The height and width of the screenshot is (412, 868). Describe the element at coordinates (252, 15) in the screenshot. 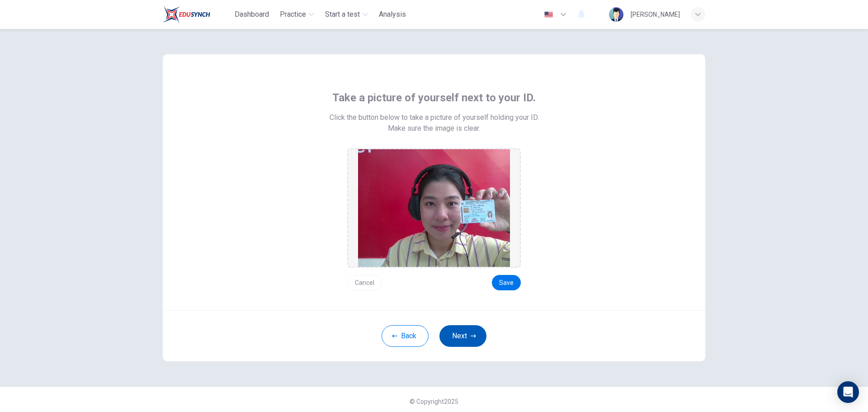

I see `button: Dashboard` at that location.